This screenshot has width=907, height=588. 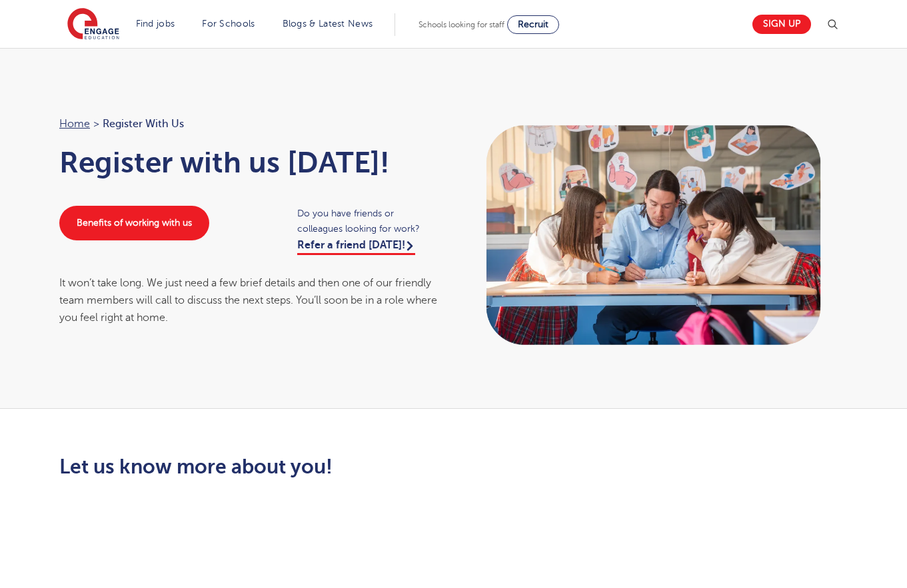 I want to click on a: For Schools, so click(x=228, y=24).